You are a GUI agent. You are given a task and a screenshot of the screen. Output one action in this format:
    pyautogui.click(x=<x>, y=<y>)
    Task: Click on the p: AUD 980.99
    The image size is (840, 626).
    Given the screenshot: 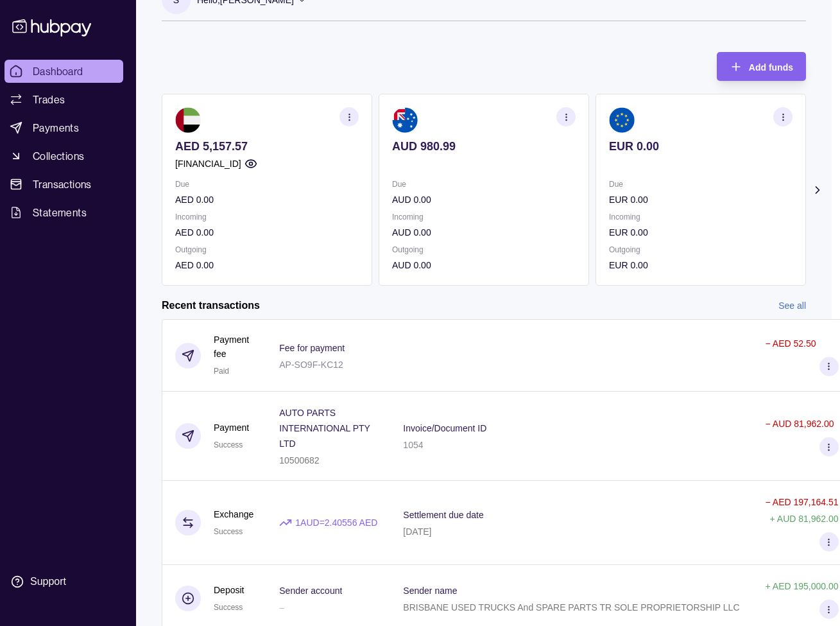 What is the action you would take?
    pyautogui.click(x=484, y=146)
    